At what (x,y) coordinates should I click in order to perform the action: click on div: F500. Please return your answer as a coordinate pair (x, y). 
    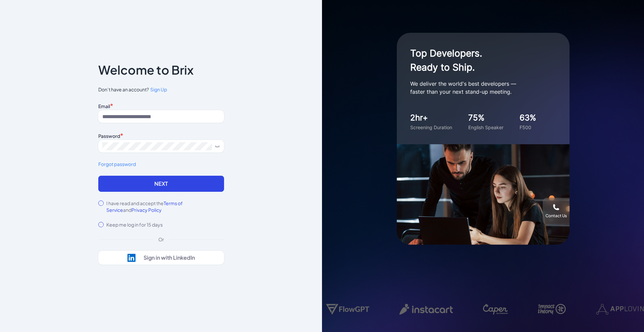
    Looking at the image, I should click on (528, 128).